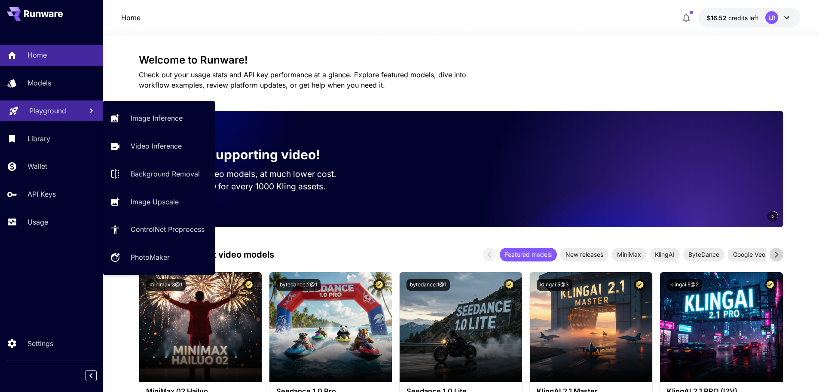  What do you see at coordinates (156, 118) in the screenshot?
I see `p: Image Inference` at bounding box center [156, 118].